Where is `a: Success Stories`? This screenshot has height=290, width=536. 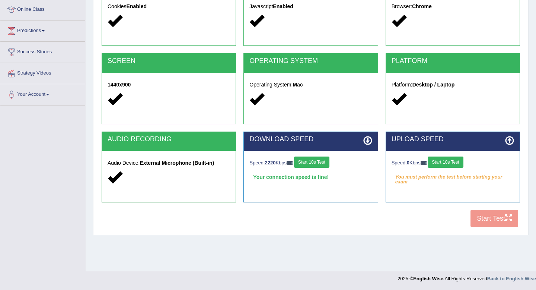 a: Success Stories is located at coordinates (43, 51).